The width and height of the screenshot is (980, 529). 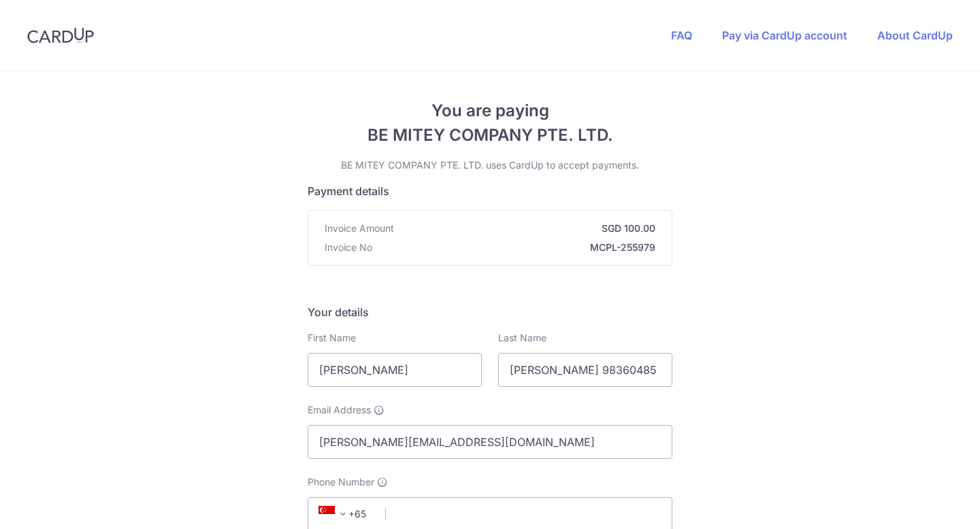 What do you see at coordinates (490, 136) in the screenshot?
I see `span: BE MITEY COMPANY PTE. LTD.` at bounding box center [490, 136].